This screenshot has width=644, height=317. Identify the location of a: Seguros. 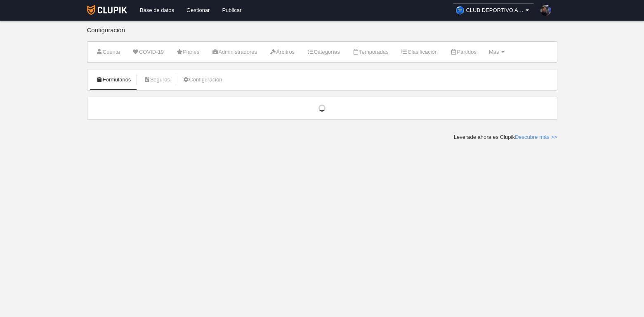
(156, 79).